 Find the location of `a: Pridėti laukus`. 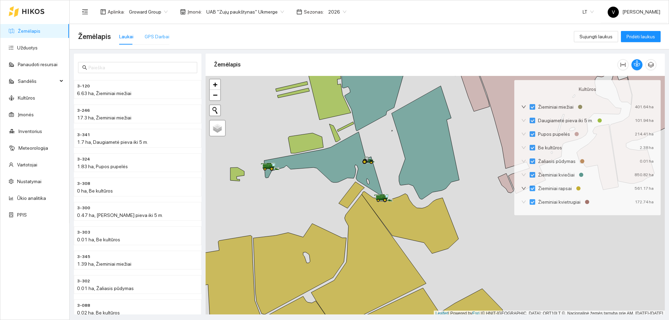

a: Pridėti laukus is located at coordinates (641, 37).